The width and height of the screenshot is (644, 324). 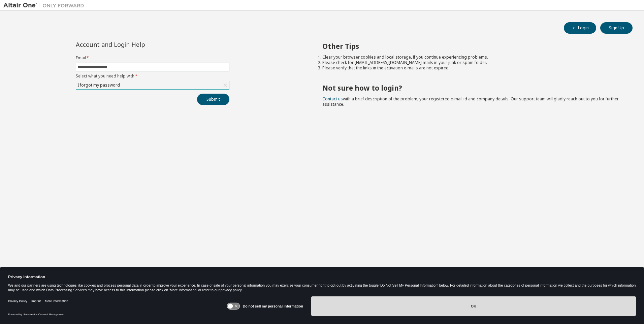 What do you see at coordinates (153, 58) in the screenshot?
I see `label: Email` at bounding box center [153, 58].